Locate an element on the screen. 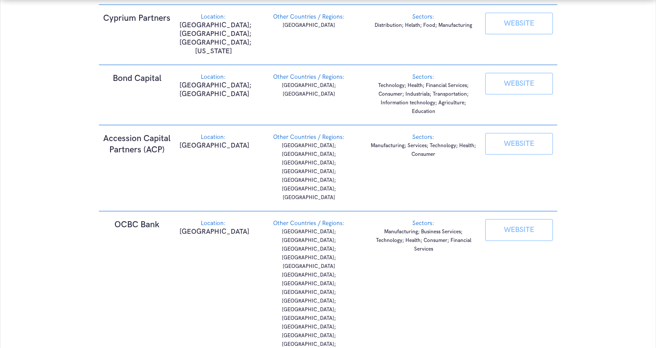 The image size is (656, 348). h1: OCBC Bank is located at coordinates (137, 225).